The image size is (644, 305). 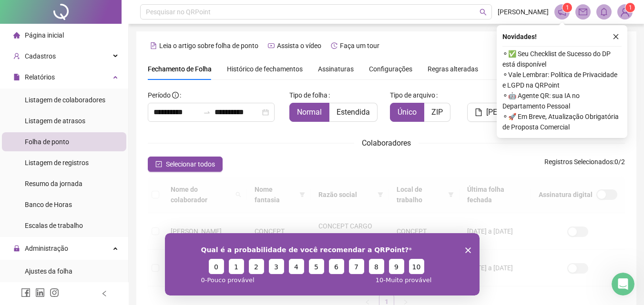 What do you see at coordinates (359, 45) in the screenshot?
I see `span: Faça um tour` at bounding box center [359, 45].